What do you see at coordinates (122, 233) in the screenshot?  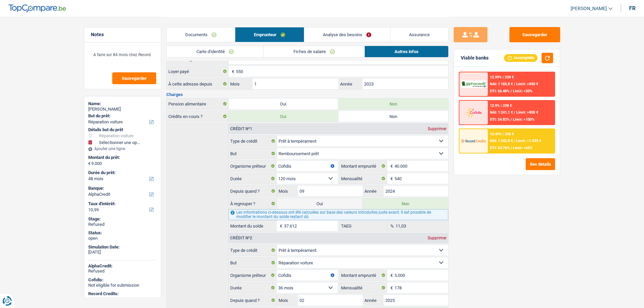 I see `div: Status:` at bounding box center [122, 233].